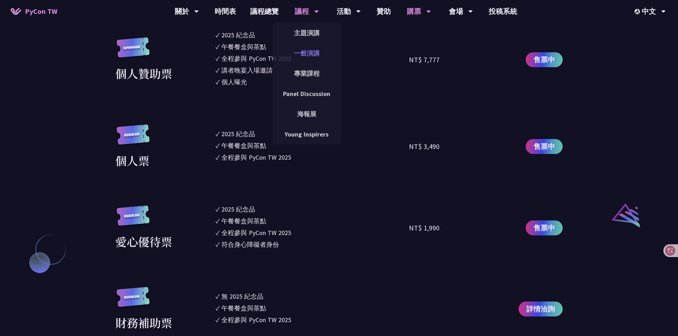 The height and width of the screenshot is (336, 678). I want to click on div: NT$ 1,990, so click(424, 228).